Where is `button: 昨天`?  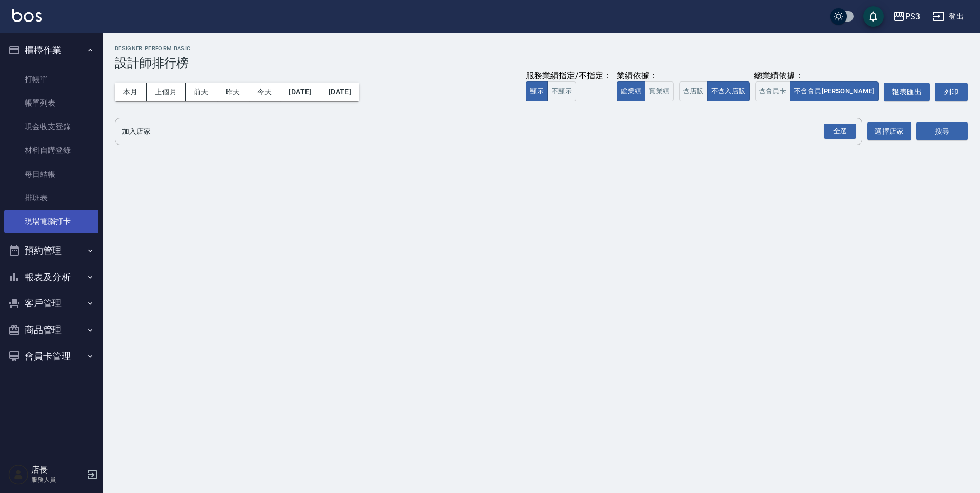 button: 昨天 is located at coordinates (233, 92).